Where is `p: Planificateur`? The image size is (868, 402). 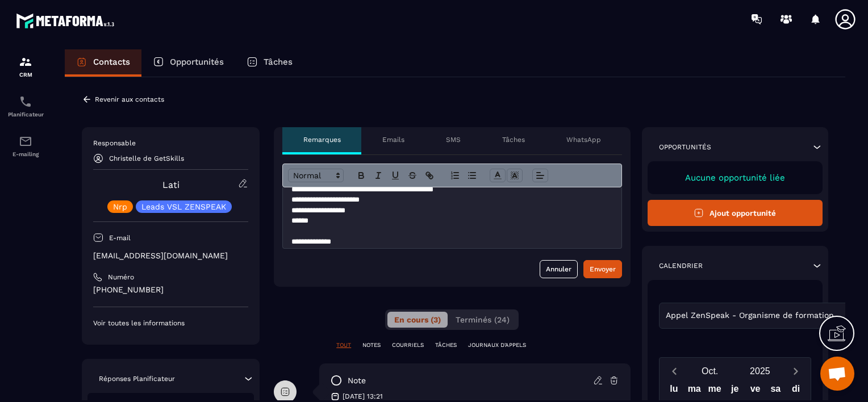
p: Planificateur is located at coordinates (26, 114).